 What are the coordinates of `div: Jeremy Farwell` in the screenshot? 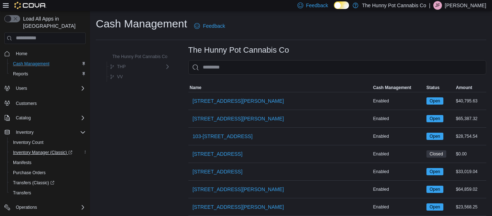 It's located at (438, 5).